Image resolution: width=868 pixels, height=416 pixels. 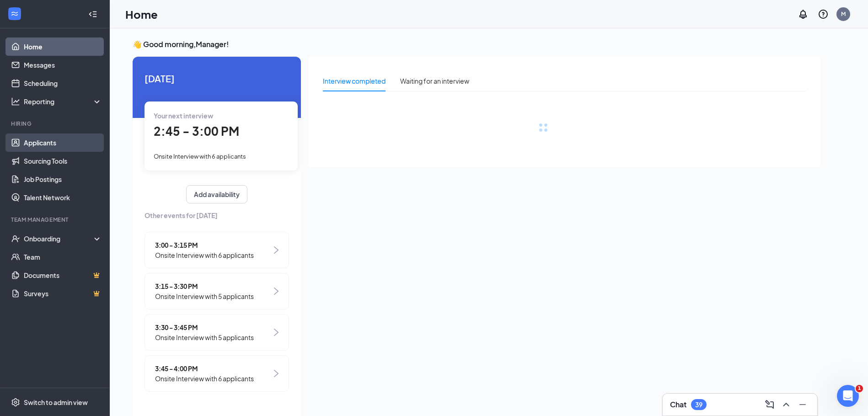 What do you see at coordinates (803, 14) in the screenshot?
I see `svg: Notifications` at bounding box center [803, 14].